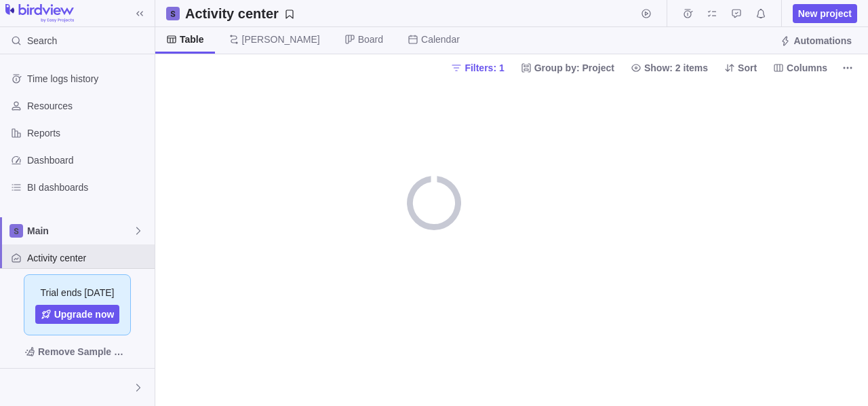  Describe the element at coordinates (646, 14) in the screenshot. I see `span: Start timer` at that location.